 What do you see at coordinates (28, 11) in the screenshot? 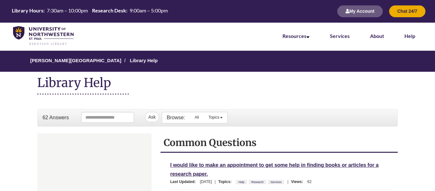
I see `th: Library Hours:` at bounding box center [28, 11].